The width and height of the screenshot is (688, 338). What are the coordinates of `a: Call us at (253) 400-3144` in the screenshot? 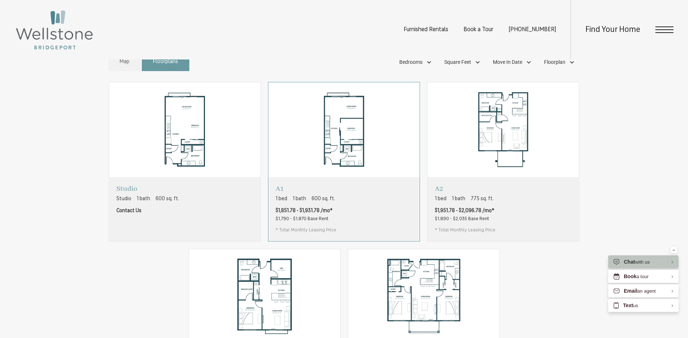 It's located at (532, 30).